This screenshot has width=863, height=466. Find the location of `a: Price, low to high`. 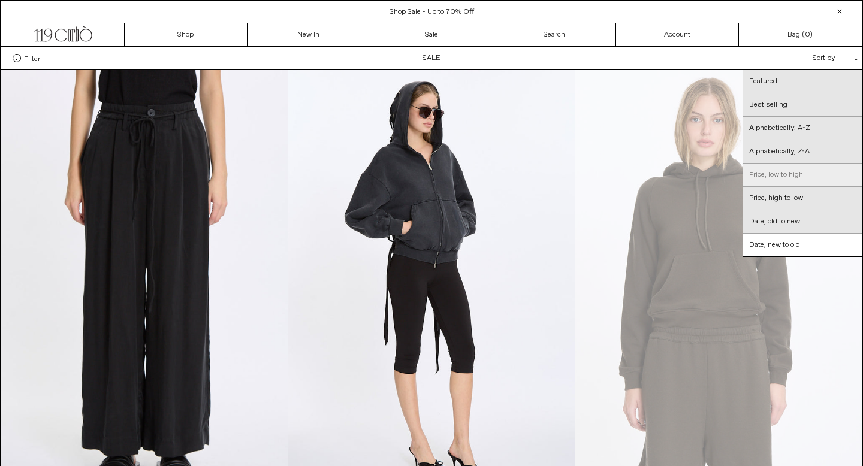

a: Price, low to high is located at coordinates (802, 175).